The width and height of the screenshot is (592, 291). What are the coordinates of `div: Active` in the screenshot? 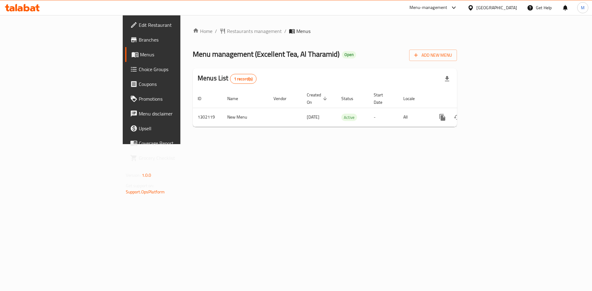 It's located at (349, 117).